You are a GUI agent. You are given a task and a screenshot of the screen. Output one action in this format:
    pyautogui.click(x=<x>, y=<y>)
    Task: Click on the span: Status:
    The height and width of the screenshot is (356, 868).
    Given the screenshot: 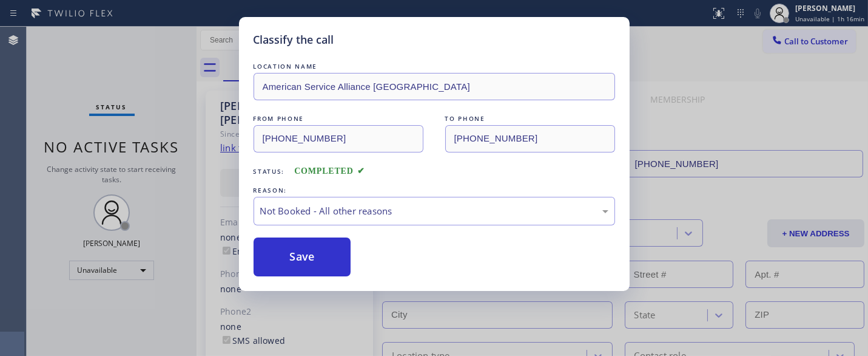 What is the action you would take?
    pyautogui.click(x=269, y=171)
    